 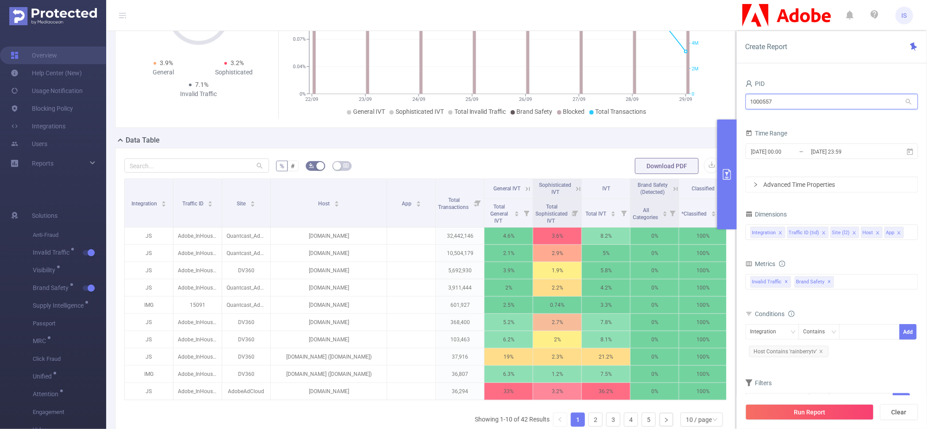 I want to click on span: 3.9%, so click(x=166, y=63).